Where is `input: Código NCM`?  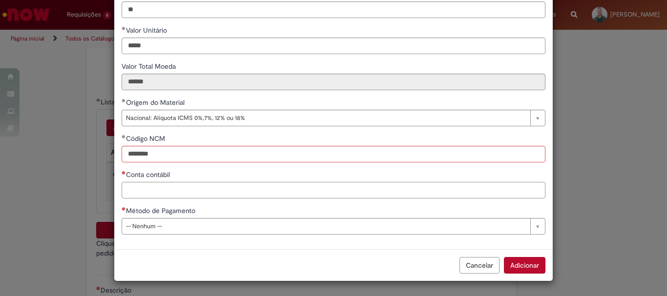 input: Código NCM is located at coordinates (333, 154).